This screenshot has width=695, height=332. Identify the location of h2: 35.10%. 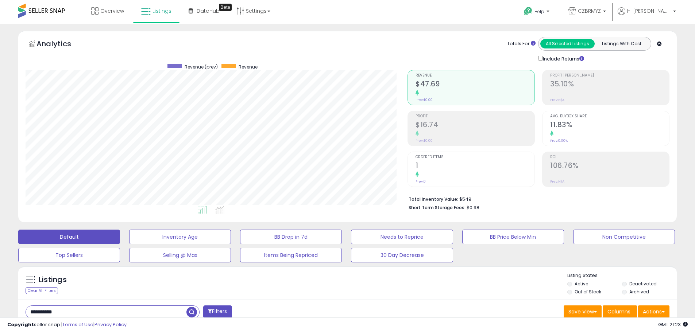
(610, 85).